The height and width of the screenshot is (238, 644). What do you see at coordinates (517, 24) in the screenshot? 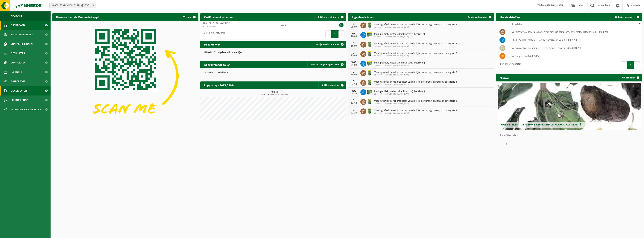
I see `span: Afvalstof` at bounding box center [517, 24].